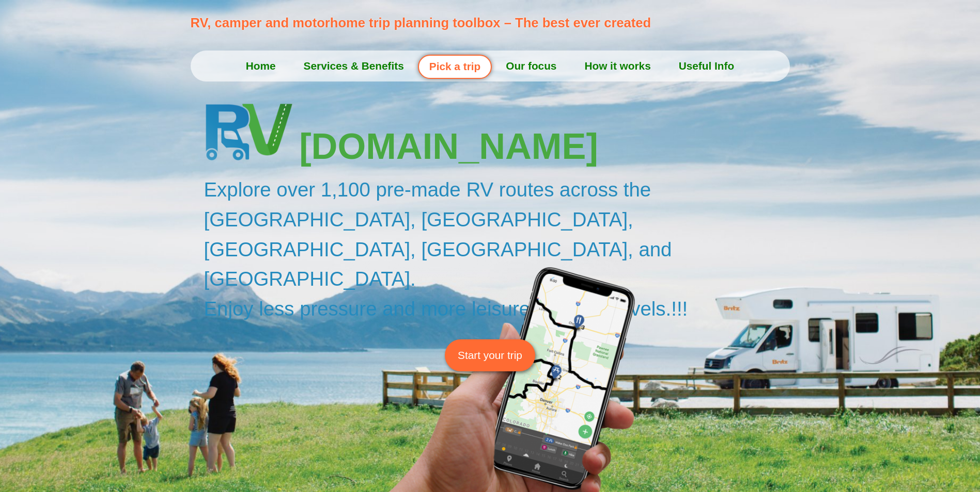 This screenshot has height=492, width=980. Describe the element at coordinates (490, 355) in the screenshot. I see `span: Start your trip` at that location.